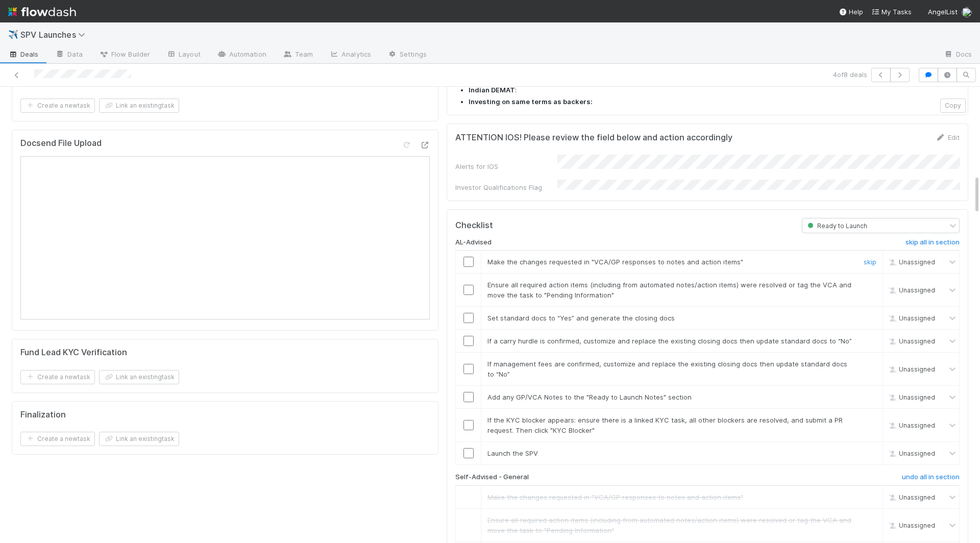 The width and height of the screenshot is (980, 543). Describe the element at coordinates (966, 12) in the screenshot. I see `img: avatar_aa70801e-8de5-4477-ab9d-eb7c67de69c1.png` at that location.